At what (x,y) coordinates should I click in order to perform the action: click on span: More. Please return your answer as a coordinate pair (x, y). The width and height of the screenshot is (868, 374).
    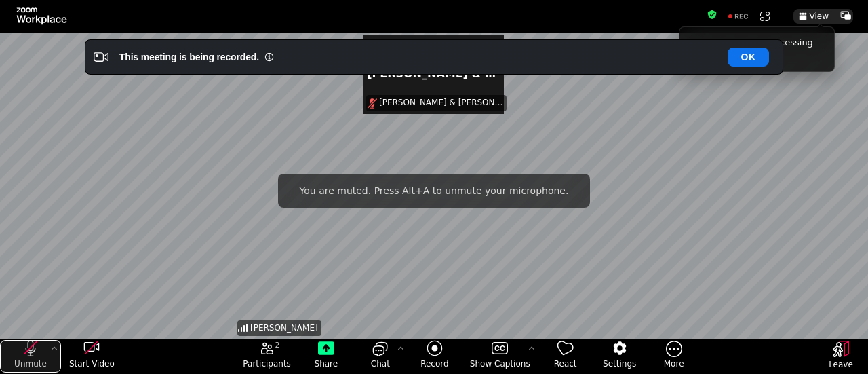
    Looking at the image, I should click on (674, 363).